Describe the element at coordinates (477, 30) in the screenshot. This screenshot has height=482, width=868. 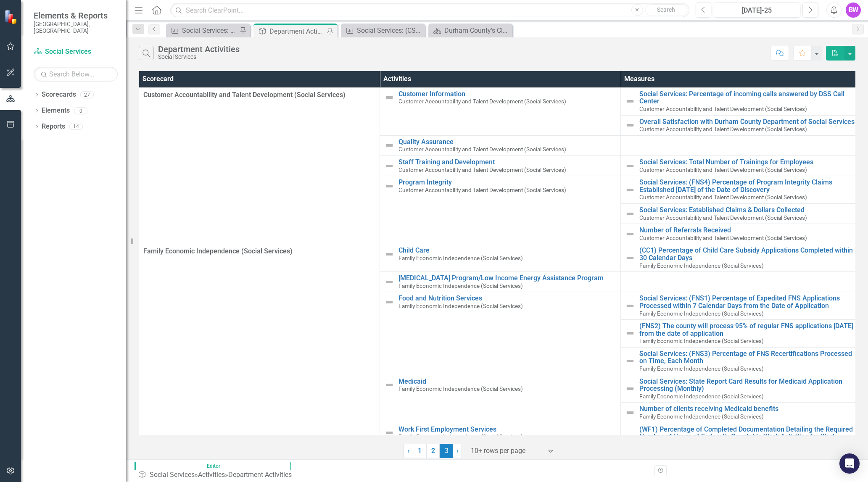
I see `div: Durham County's ClearPoint Site - Performance Management` at that location.